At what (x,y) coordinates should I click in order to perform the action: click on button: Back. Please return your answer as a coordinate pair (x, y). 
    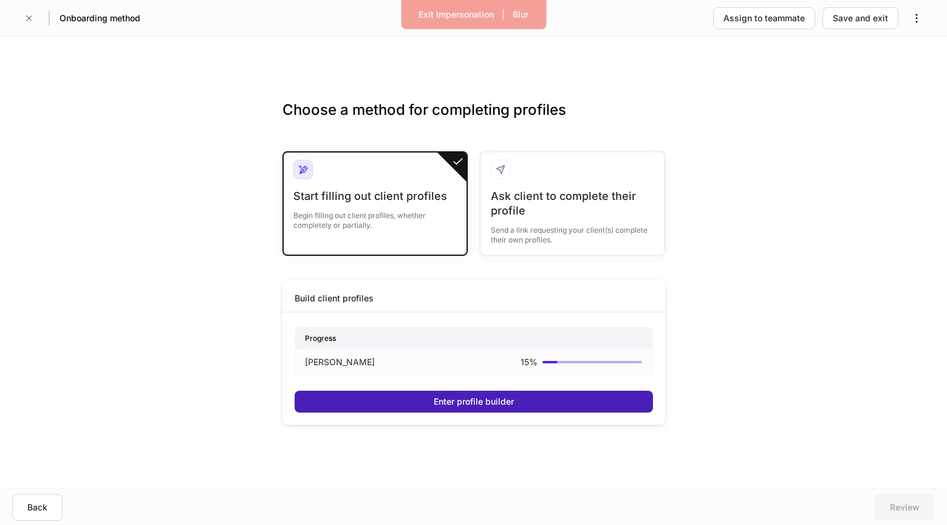
    Looking at the image, I should click on (37, 507).